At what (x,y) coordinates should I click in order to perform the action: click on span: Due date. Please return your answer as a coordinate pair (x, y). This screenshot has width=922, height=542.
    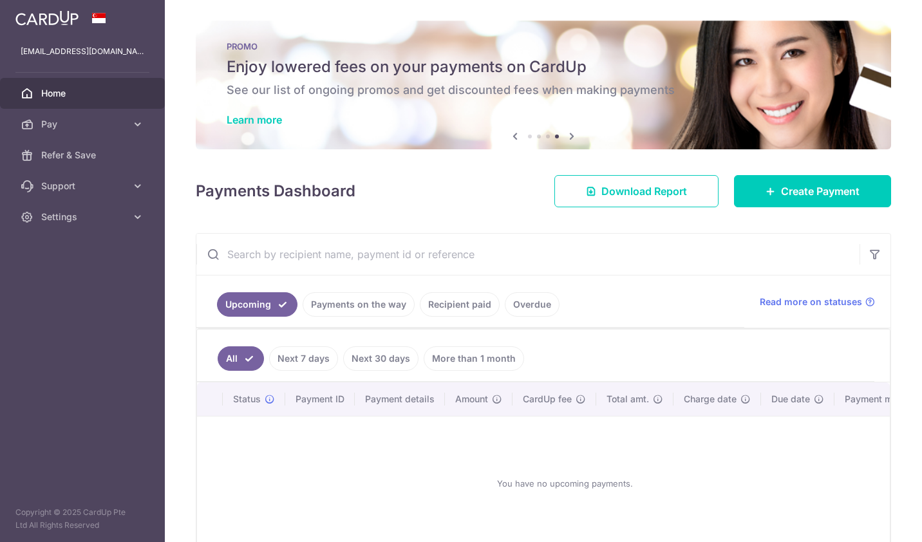
    Looking at the image, I should click on (791, 399).